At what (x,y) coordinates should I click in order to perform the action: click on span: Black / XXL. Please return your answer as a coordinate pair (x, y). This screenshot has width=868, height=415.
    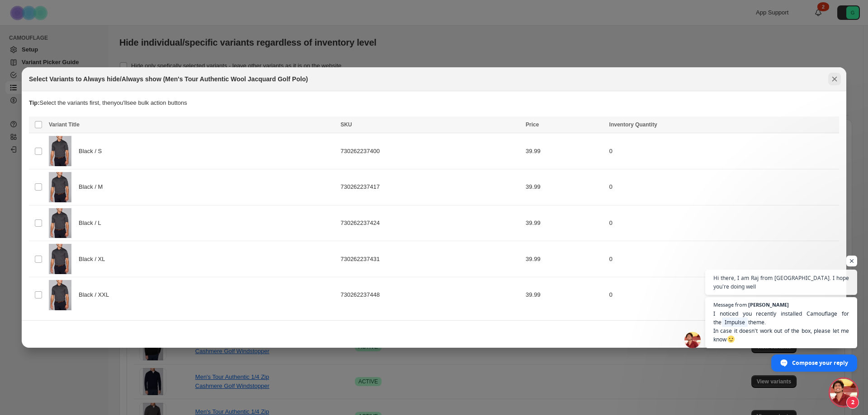
    Looking at the image, I should click on (96, 295).